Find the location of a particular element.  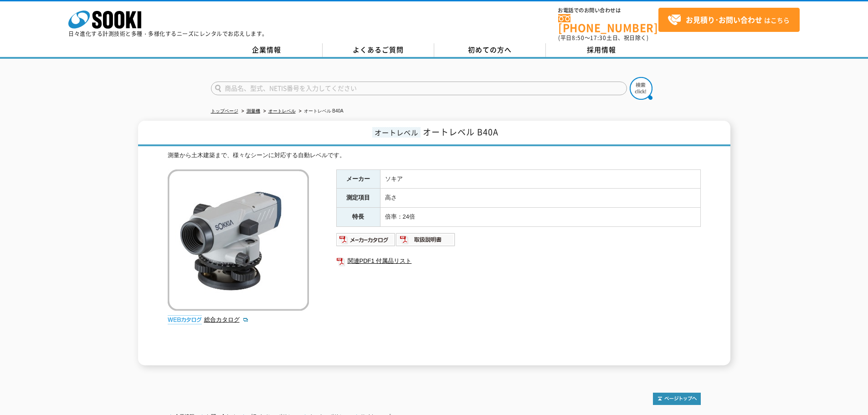

li: オートレベル B40A is located at coordinates (320, 111).